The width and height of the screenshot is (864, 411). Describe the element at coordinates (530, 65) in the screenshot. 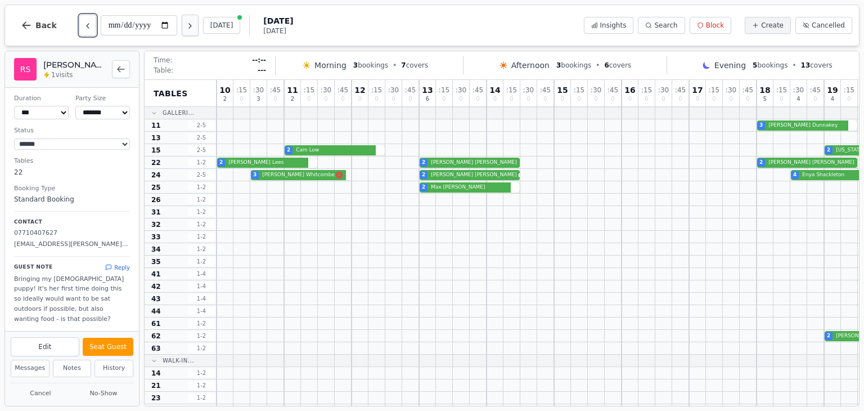

I see `span: Afternoon` at that location.